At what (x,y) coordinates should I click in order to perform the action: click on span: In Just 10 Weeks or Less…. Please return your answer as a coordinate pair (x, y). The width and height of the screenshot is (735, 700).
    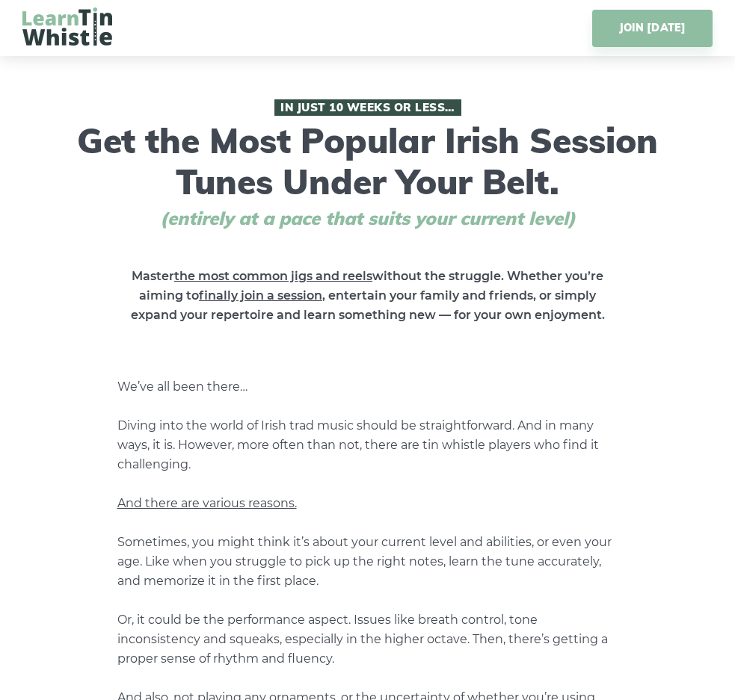
    Looking at the image, I should click on (368, 107).